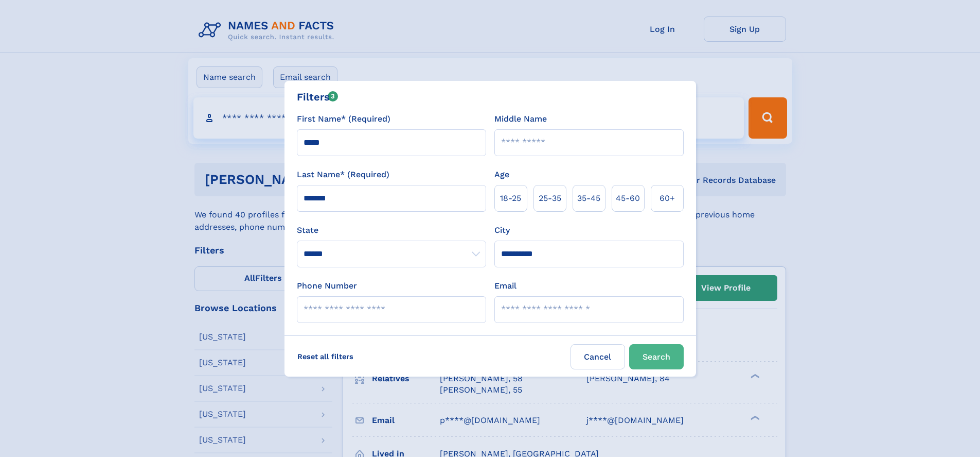 The width and height of the screenshot is (980, 457). What do you see at coordinates (318, 97) in the screenshot?
I see `div: Filters` at bounding box center [318, 97].